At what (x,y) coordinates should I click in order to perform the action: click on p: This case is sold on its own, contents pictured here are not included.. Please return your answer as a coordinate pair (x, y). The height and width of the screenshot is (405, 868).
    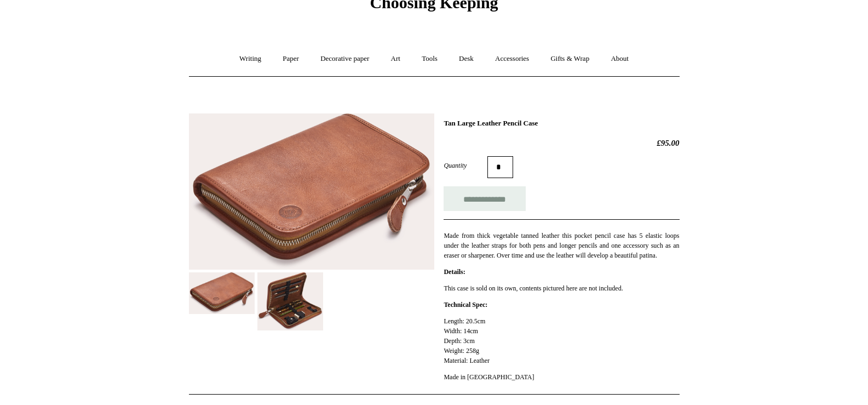
    Looking at the image, I should click on (561, 288).